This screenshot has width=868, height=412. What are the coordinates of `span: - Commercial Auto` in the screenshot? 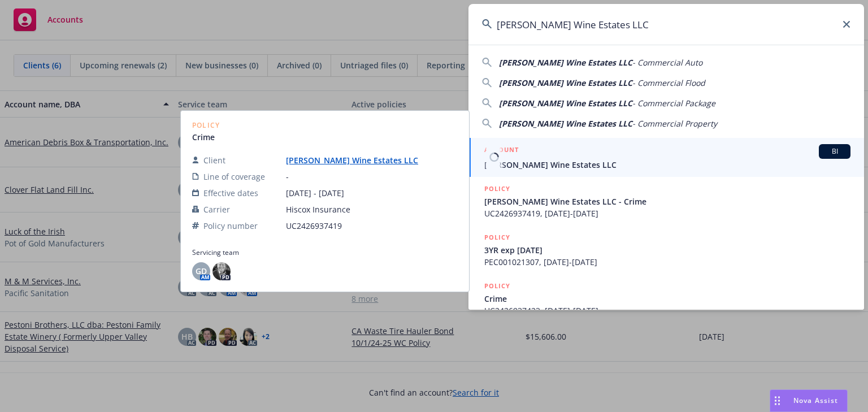 It's located at (668, 62).